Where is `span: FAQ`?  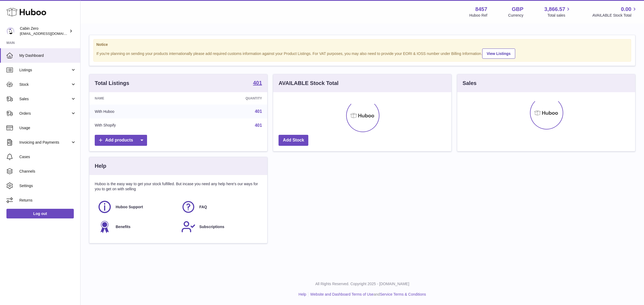 span: FAQ is located at coordinates (203, 207).